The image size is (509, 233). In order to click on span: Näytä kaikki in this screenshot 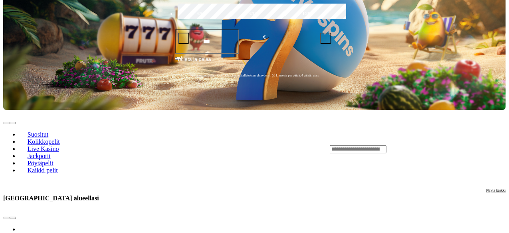, I will do `click(495, 190)`.